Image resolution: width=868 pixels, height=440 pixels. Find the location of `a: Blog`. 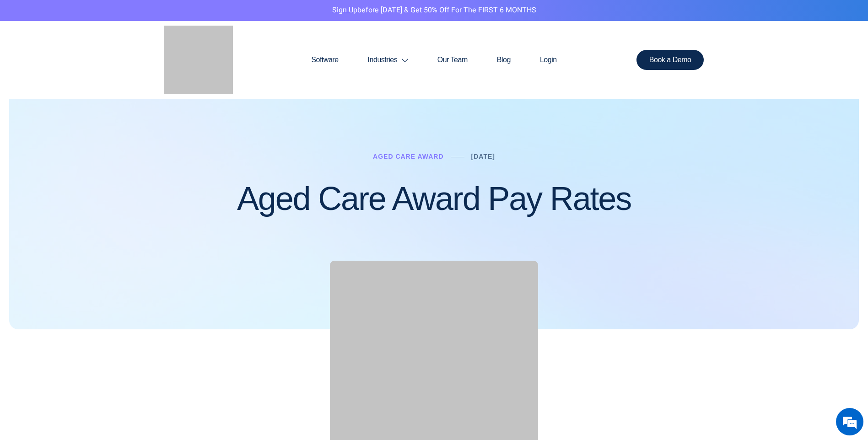

a: Blog is located at coordinates (503, 60).